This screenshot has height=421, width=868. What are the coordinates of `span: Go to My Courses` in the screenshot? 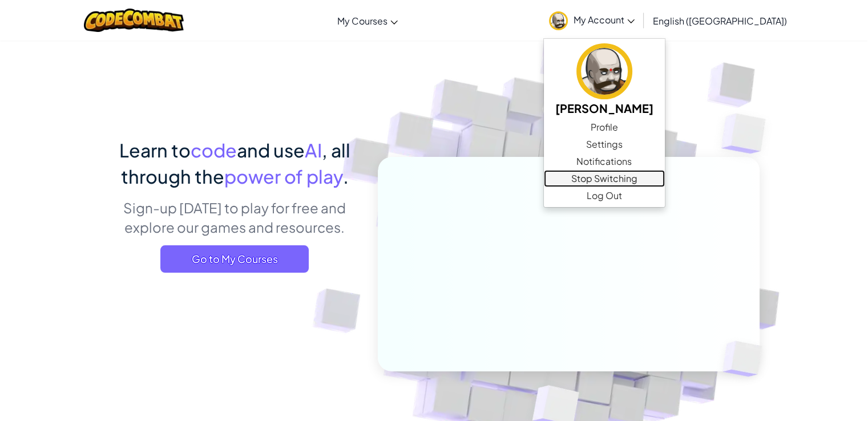 It's located at (235, 259).